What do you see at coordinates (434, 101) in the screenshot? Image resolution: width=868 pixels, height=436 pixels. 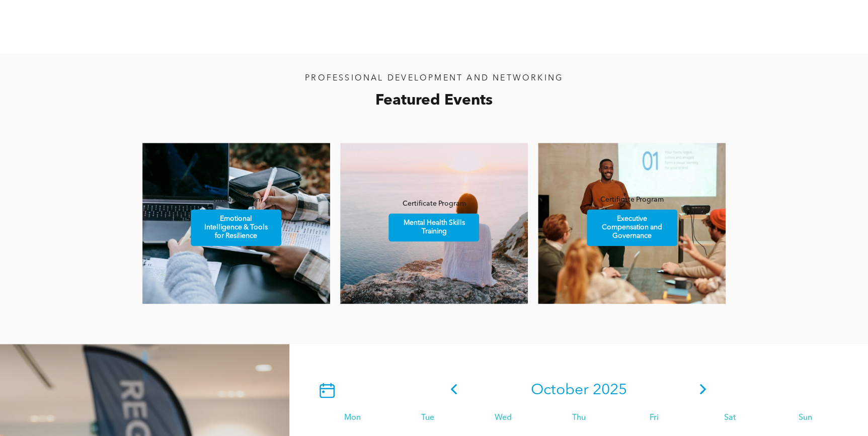 I see `span: Featured Events` at bounding box center [434, 101].